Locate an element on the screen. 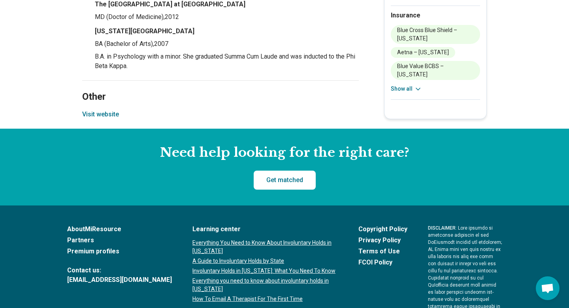  h2: Other is located at coordinates (221, 87).